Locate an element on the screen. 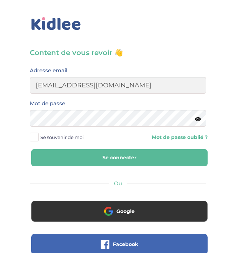  img: google.png is located at coordinates (109, 211).